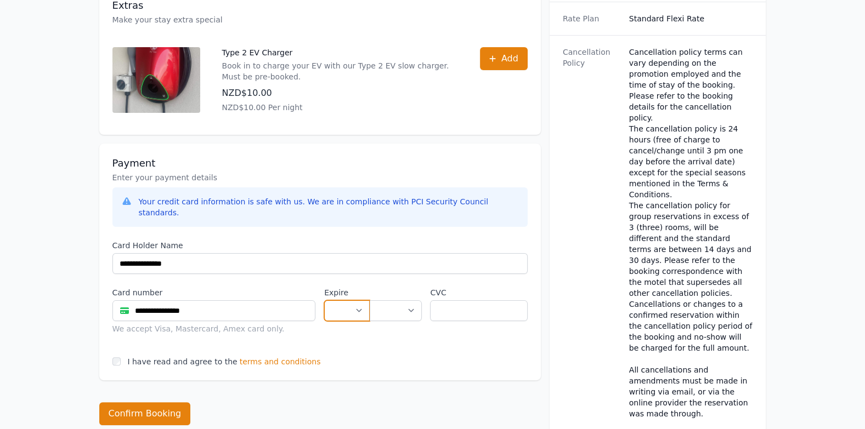 The width and height of the screenshot is (865, 429). Describe the element at coordinates (328, 207) in the screenshot. I see `div: Your credit card information is safe with us. We are in compliance with PCI Security Council stan...` at that location.